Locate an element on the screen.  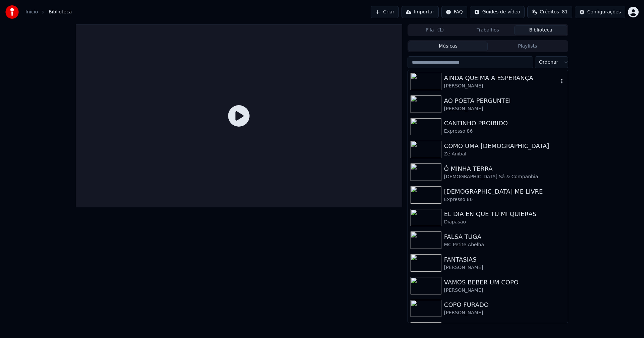
nav: breadcrumb is located at coordinates (49, 12).